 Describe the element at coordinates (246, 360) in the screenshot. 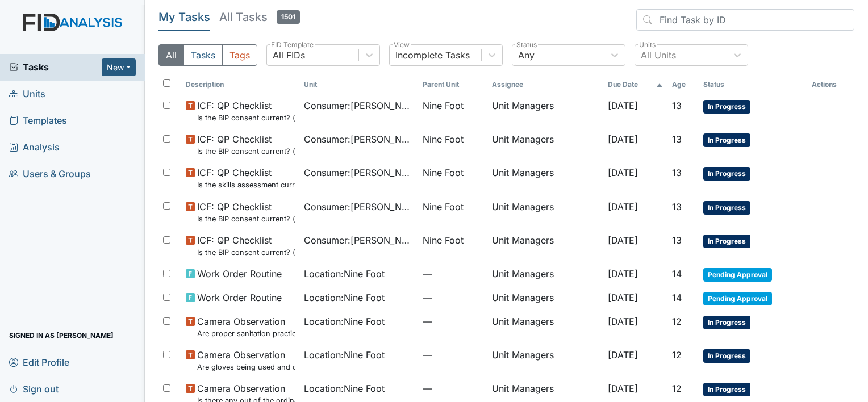

I see `span: Camera Observation Are gloves being used and changed as needed?` at that location.